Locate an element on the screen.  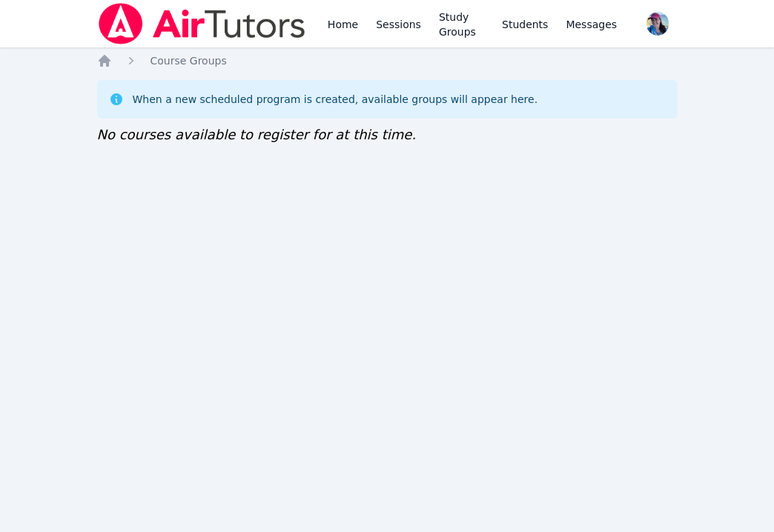
a: Course Groups is located at coordinates (189, 61).